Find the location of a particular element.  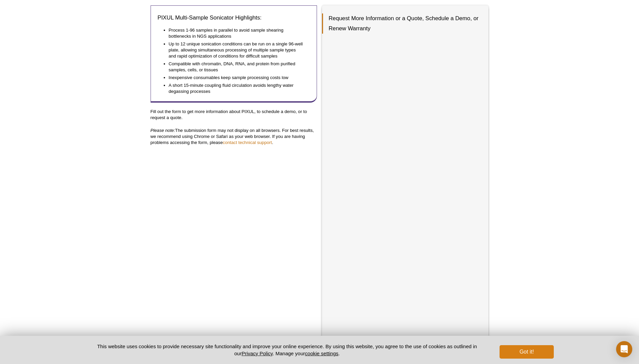

div: Open Intercom Messenger is located at coordinates (624, 349).